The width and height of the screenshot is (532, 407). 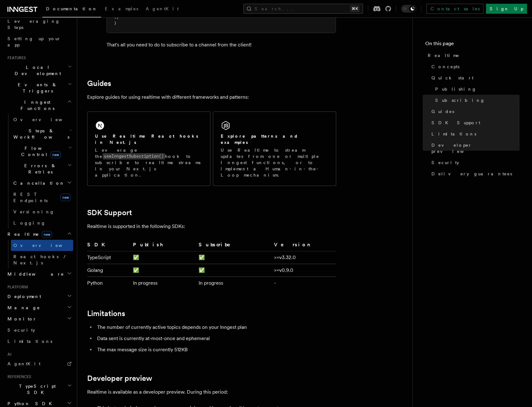 I want to click on button: Flow Controlnew, so click(x=42, y=151).